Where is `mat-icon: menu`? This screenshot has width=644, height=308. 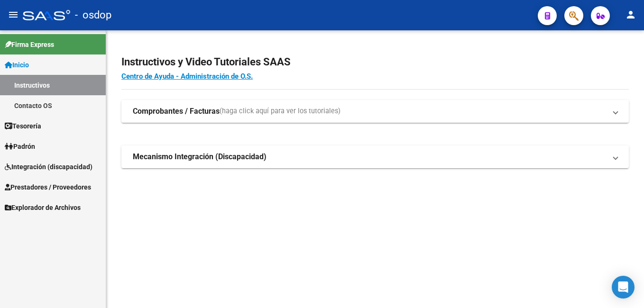
mat-icon: menu is located at coordinates (13, 15).